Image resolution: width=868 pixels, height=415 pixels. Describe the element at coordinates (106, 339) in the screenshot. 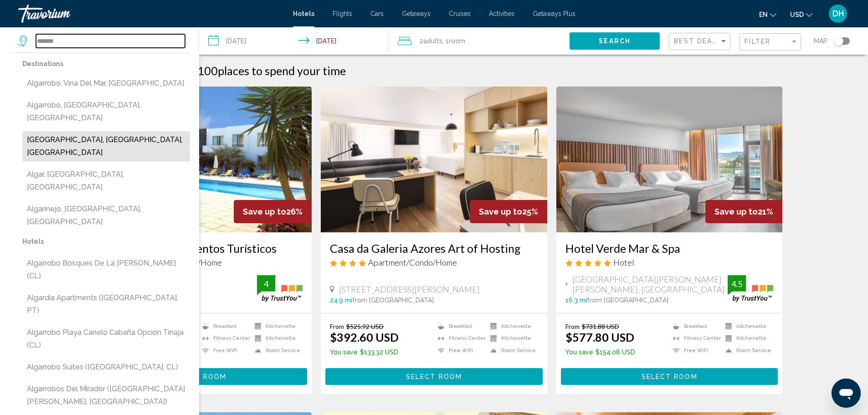

I see `button: Algarrobo playa Canelo Cabaña opción Tinaja (CL)` at that location.